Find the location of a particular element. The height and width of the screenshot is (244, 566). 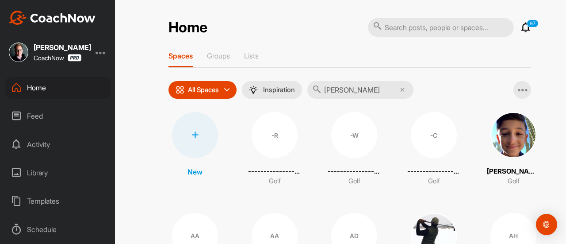

div: Feed is located at coordinates (58, 116).